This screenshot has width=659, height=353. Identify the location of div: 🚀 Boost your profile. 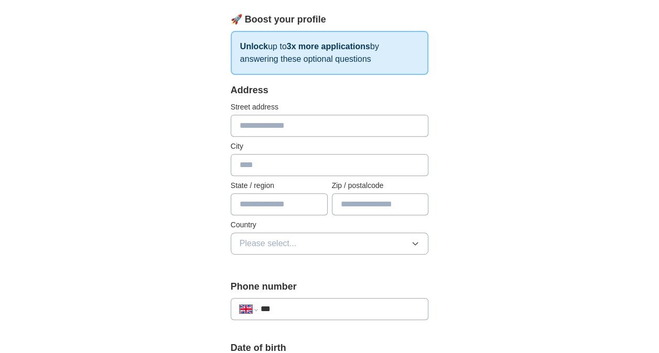
(330, 19).